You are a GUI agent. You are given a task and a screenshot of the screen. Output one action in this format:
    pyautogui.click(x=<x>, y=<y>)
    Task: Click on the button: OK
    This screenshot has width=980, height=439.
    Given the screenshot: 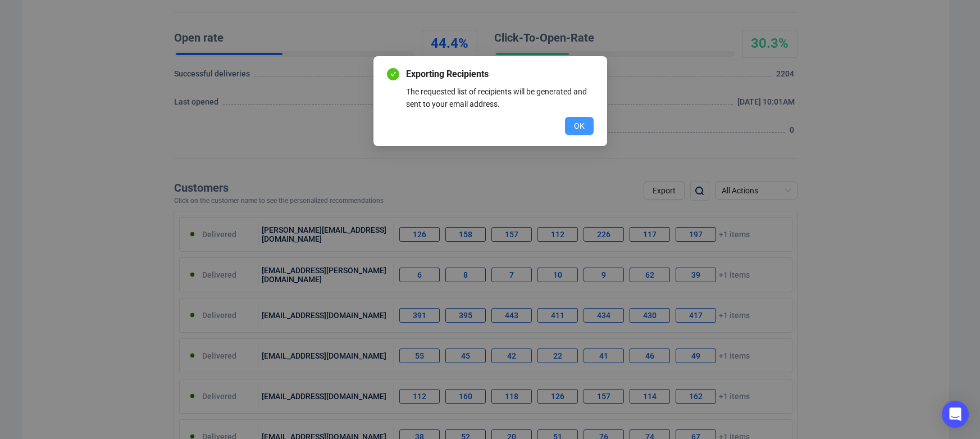 What is the action you would take?
    pyautogui.click(x=579, y=126)
    